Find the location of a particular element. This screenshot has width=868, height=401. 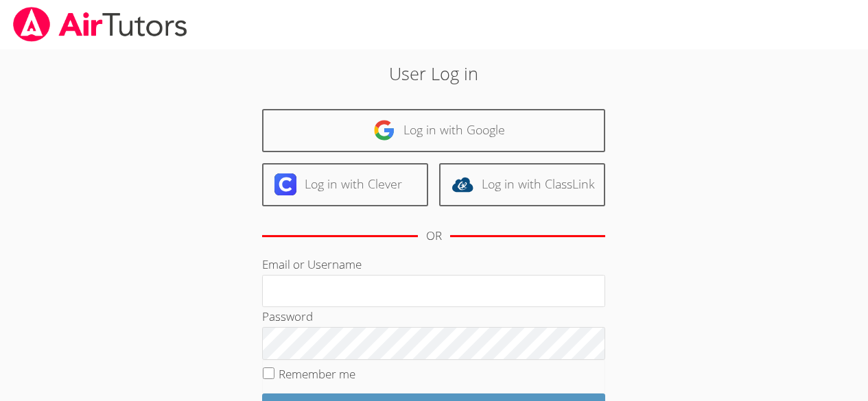

img: classlink-logo-d6bb404cc1216ec64c9a2012d9dc4662098be43eaf13dc465df04b49fa7ab582.svg is located at coordinates (462, 184).